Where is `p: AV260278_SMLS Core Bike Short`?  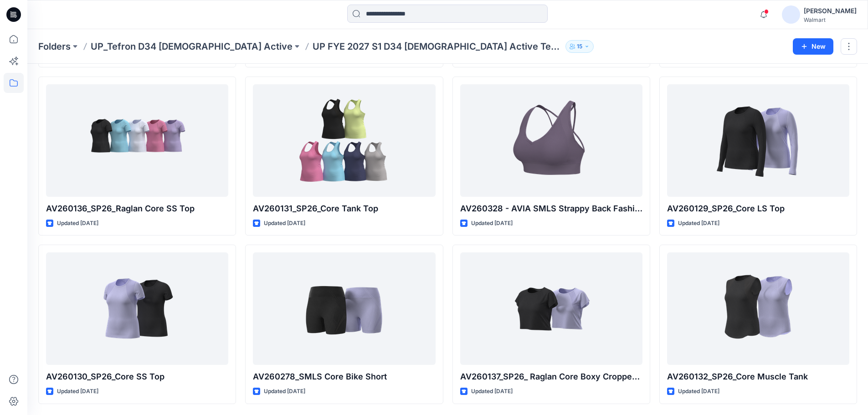
p: AV260278_SMLS Core Bike Short is located at coordinates (344, 376).